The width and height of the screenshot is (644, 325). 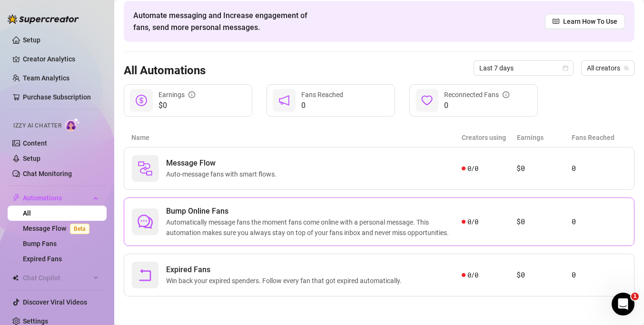 I want to click on span: calendar, so click(x=566, y=68).